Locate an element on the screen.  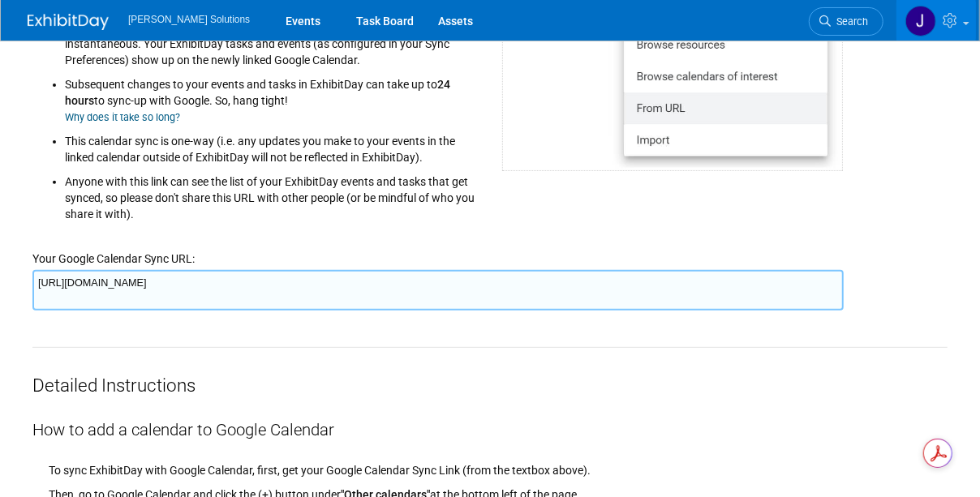
a: Why does it take so long? is located at coordinates (122, 117).